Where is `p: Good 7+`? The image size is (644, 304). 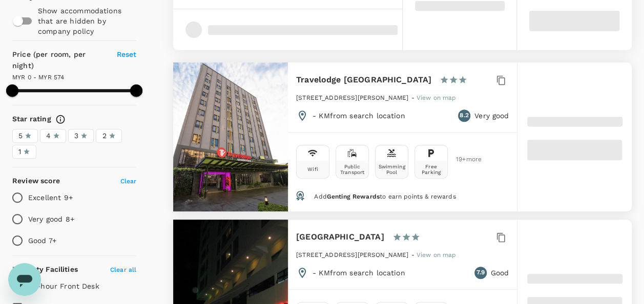 p: Good 7+ is located at coordinates (42, 241).